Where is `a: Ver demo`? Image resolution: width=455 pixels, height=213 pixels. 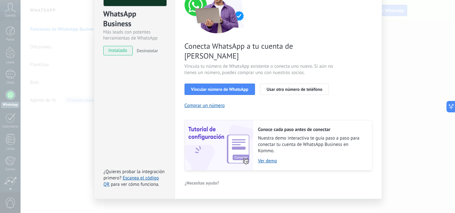 a: Ver demo is located at coordinates (312, 160).